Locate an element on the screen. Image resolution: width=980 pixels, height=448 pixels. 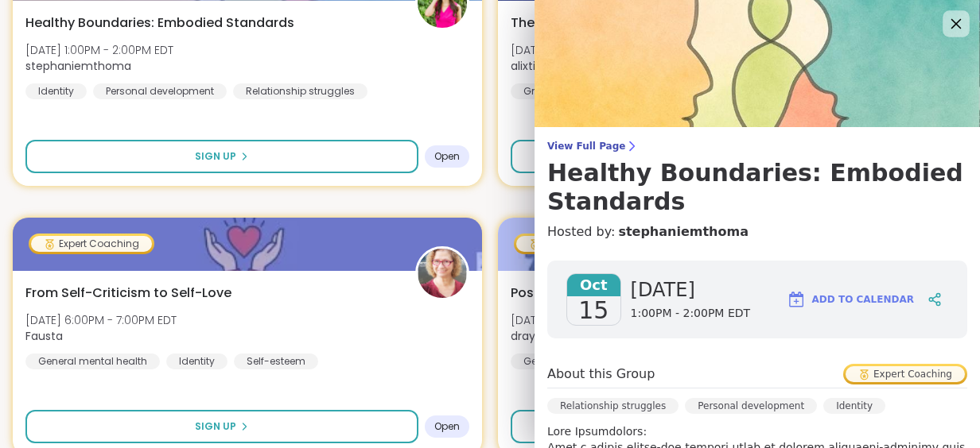
h4: Hosted by: is located at coordinates (757, 232).